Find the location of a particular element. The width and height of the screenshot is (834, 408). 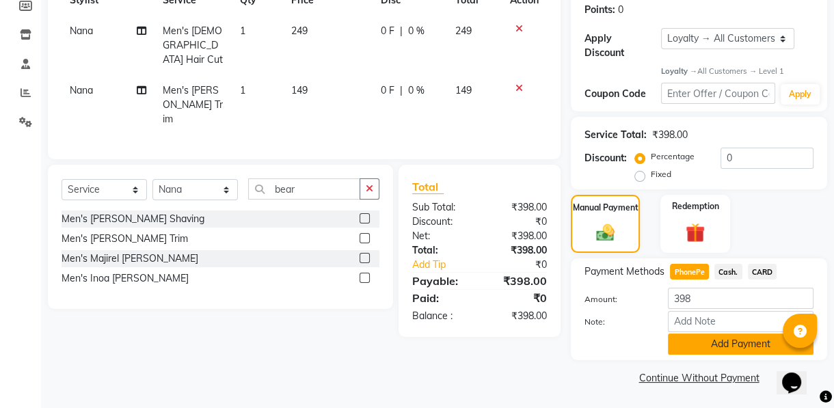

strong: Loyalty → is located at coordinates (679, 71).